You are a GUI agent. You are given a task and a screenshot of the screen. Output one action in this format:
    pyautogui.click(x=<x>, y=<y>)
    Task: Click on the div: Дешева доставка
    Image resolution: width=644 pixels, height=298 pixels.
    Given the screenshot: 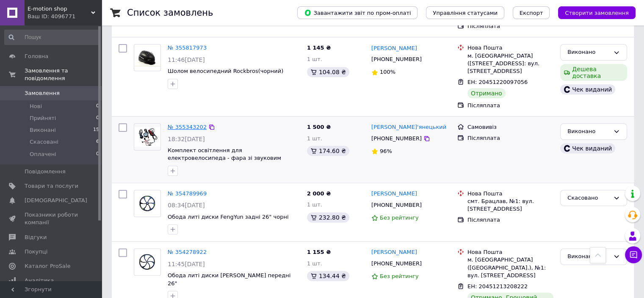 What is the action you would take?
    pyautogui.click(x=594, y=73)
    